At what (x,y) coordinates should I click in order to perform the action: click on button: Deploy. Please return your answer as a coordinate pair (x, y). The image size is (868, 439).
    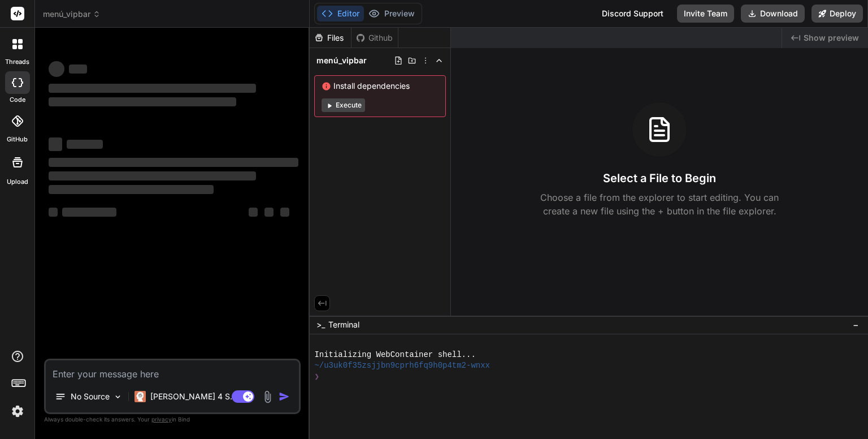
    Looking at the image, I should click on (836, 13).